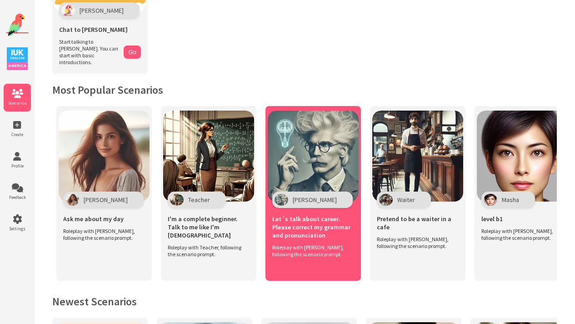 The height and width of the screenshot is (324, 575). What do you see at coordinates (93, 219) in the screenshot?
I see `span: Ask me about my day` at bounding box center [93, 219].